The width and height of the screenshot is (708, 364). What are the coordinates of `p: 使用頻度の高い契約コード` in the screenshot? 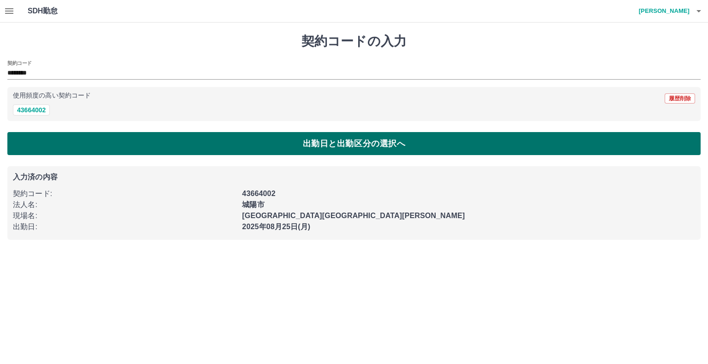 It's located at (52, 96).